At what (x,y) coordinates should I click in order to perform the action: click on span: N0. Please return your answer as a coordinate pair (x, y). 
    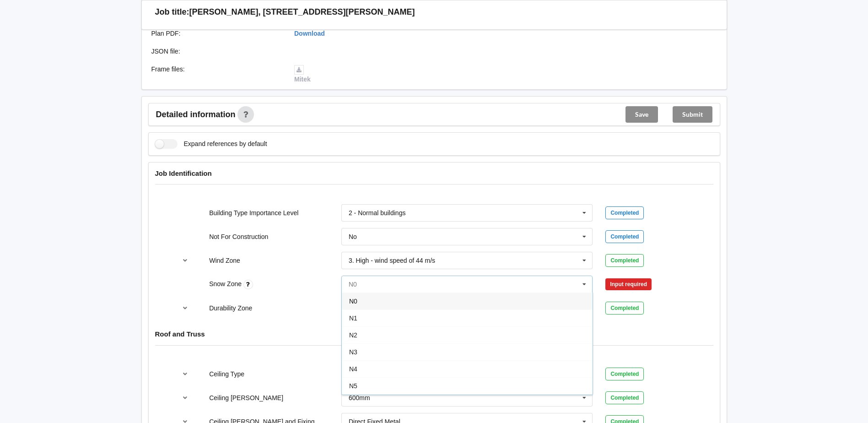
    Looking at the image, I should click on (353, 301).